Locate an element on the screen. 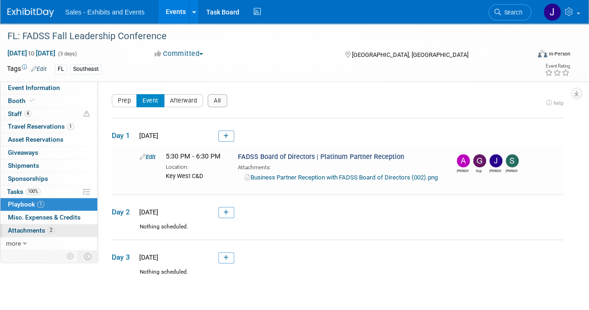 The width and height of the screenshot is (589, 310). img: Gigi Goodall is located at coordinates (480, 161).